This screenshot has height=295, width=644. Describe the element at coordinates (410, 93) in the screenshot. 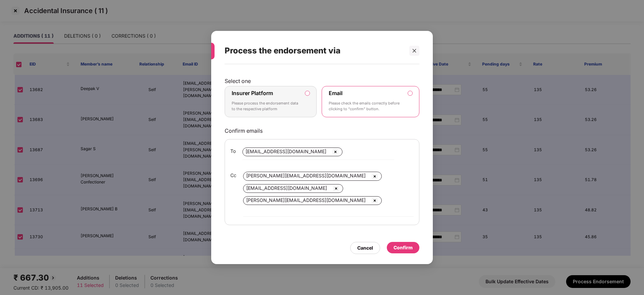

I see `input: EmailPlease check the emails correctly before clicking to “confirm” button.` at that location.